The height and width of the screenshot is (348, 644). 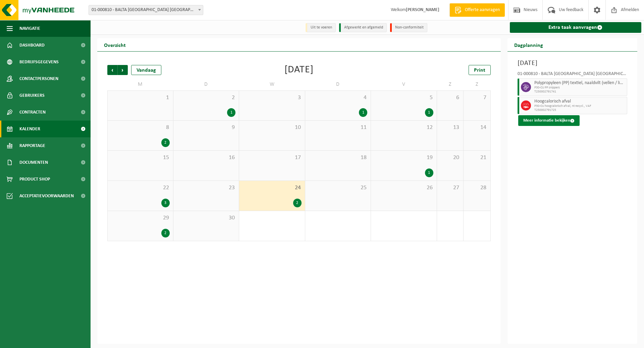 I want to click on span: 16, so click(x=206, y=158).